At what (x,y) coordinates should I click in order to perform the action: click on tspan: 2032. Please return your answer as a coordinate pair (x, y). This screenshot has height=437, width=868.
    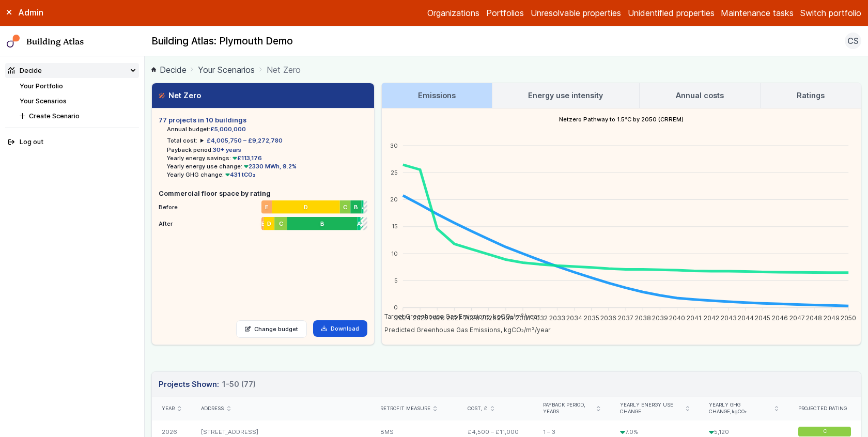
    Looking at the image, I should click on (540, 317).